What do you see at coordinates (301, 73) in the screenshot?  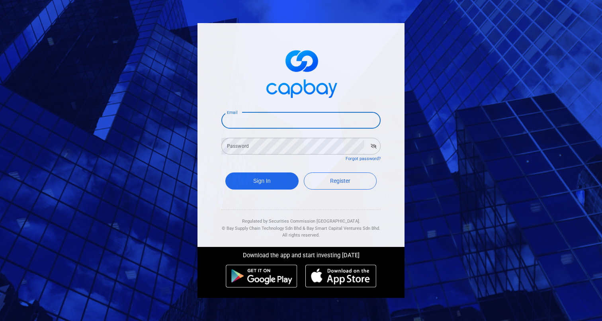 I see `img: logo` at bounding box center [301, 73].